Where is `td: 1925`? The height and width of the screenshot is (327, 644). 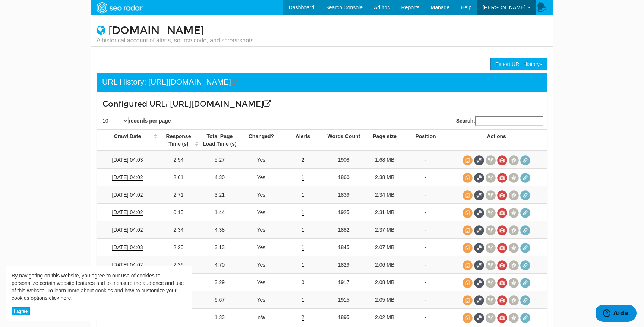 td: 1925 is located at coordinates (344, 212).